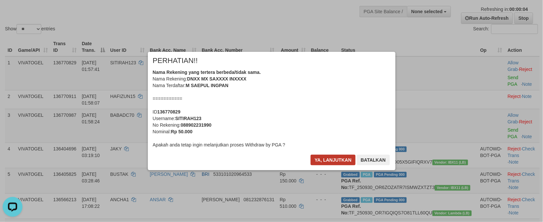  I want to click on b: Nama Rekening yang tertera berbeda/tidak sama., so click(207, 72).